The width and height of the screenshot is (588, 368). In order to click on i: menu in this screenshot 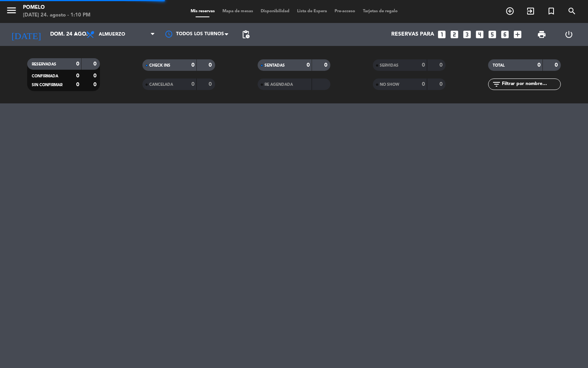, I will do `click(12, 10)`.